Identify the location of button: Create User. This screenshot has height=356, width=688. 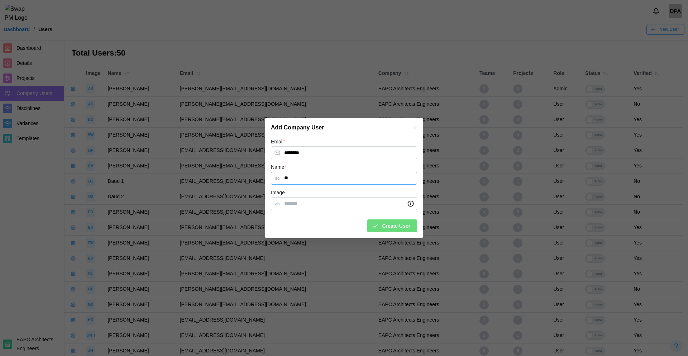
(392, 226).